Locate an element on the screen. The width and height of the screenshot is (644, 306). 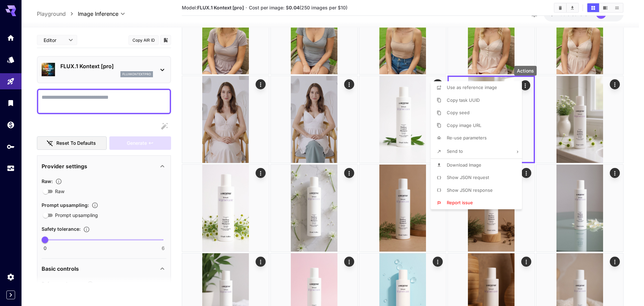
span: Use as reference image is located at coordinates (472, 87).